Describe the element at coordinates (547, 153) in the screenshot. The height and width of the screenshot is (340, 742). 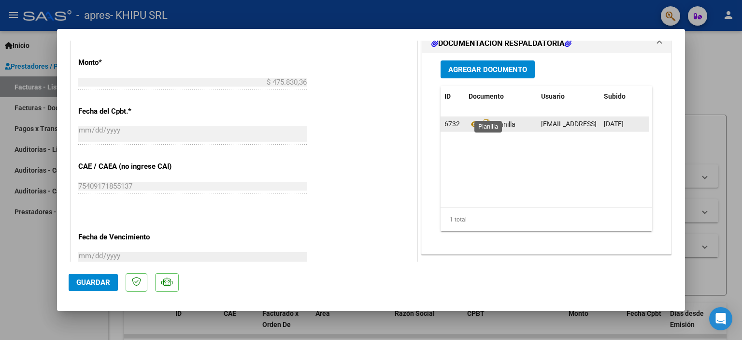
I see `div: DOCUMENTACIÓN RESPALDATORIA` at that location.